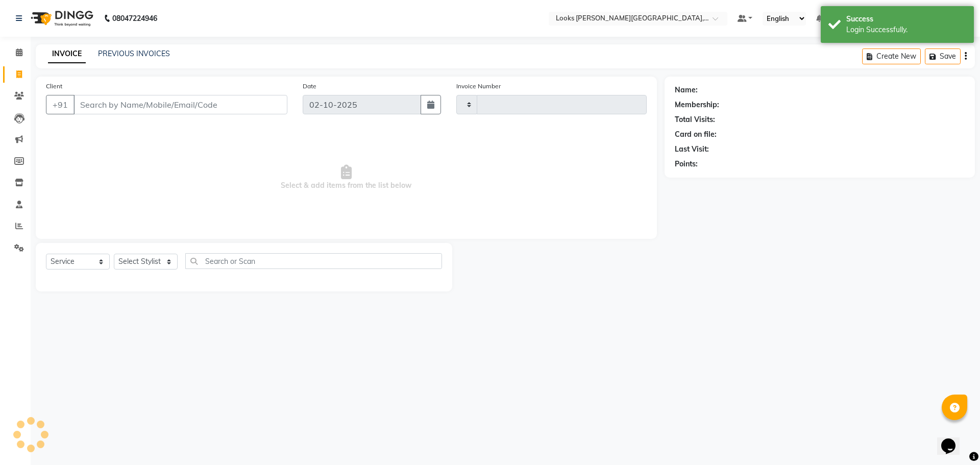 The image size is (980, 465). What do you see at coordinates (60, 105) in the screenshot?
I see `button: +91` at bounding box center [60, 105].